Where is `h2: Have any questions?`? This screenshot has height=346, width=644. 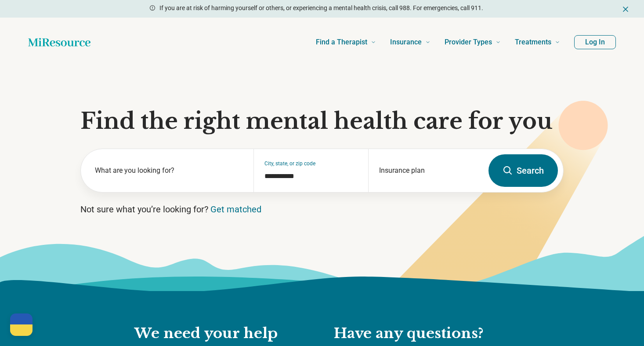
h2: Have any questions? is located at coordinates (422, 334).